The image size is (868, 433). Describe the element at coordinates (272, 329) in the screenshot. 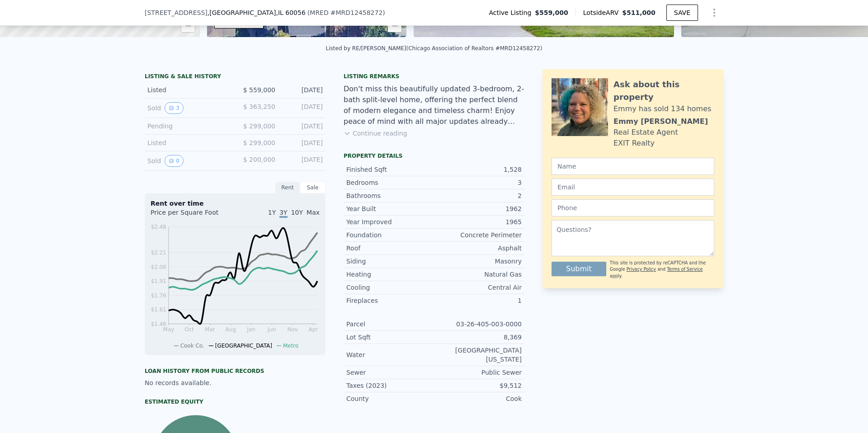

I see `tspan: Jun` at that location.